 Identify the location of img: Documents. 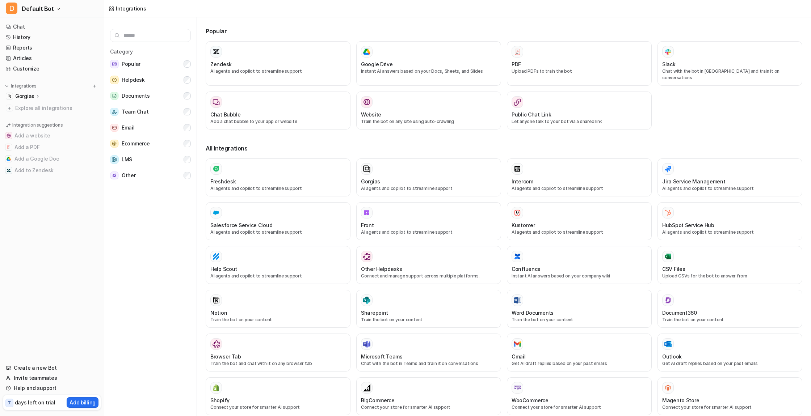
(114, 96).